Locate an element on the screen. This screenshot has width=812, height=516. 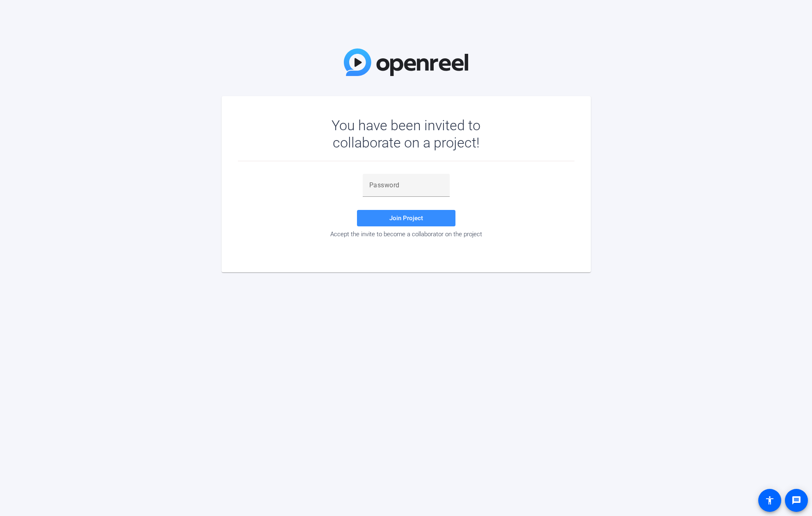
img: OpenReel Logo is located at coordinates (406, 62).